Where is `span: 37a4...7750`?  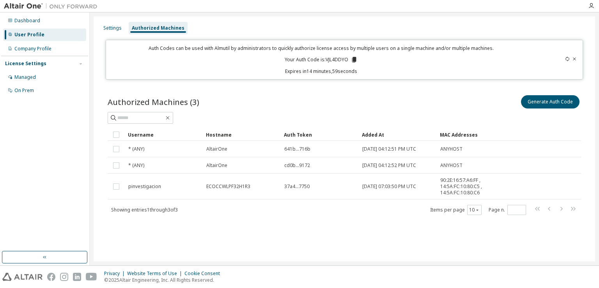
span: 37a4...7750 is located at coordinates (297, 187).